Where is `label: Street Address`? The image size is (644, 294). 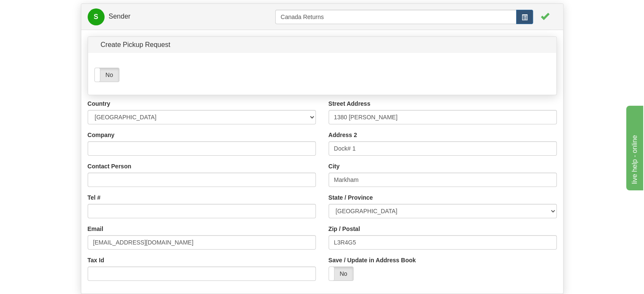 label: Street Address is located at coordinates (349, 104).